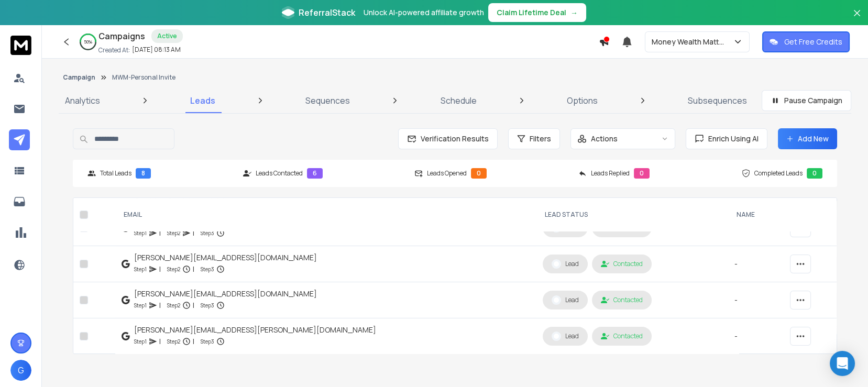 Image resolution: width=868 pixels, height=387 pixels. What do you see at coordinates (857, 19) in the screenshot?
I see `button: Close banner` at bounding box center [857, 19].